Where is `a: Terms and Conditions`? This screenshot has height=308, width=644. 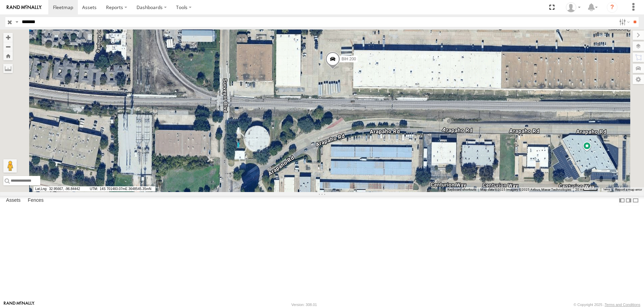
a: Terms and Conditions is located at coordinates (622, 305).